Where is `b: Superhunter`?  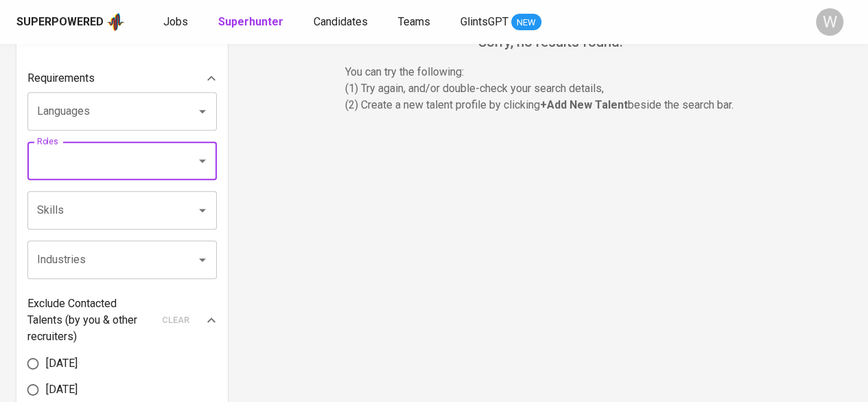
b: Superhunter is located at coordinates (251, 21).